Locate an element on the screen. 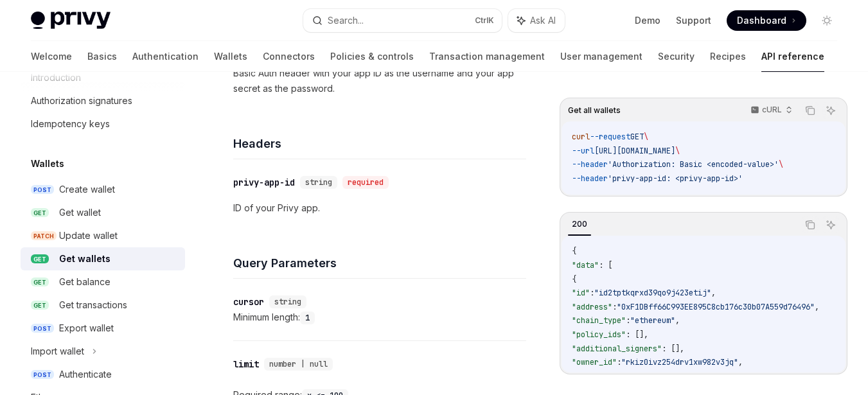 The width and height of the screenshot is (868, 395). a: GETGet transactions is located at coordinates (103, 305).